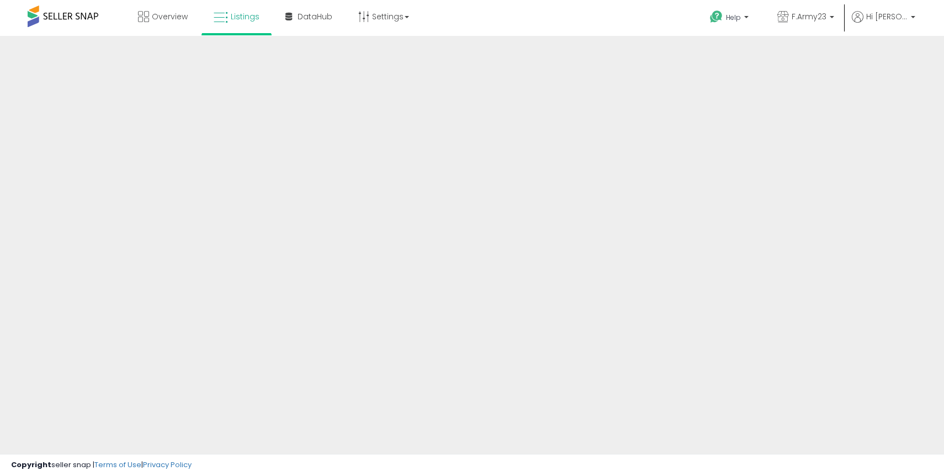 The height and width of the screenshot is (476, 944). Describe the element at coordinates (716, 17) in the screenshot. I see `i: Get Help` at that location.